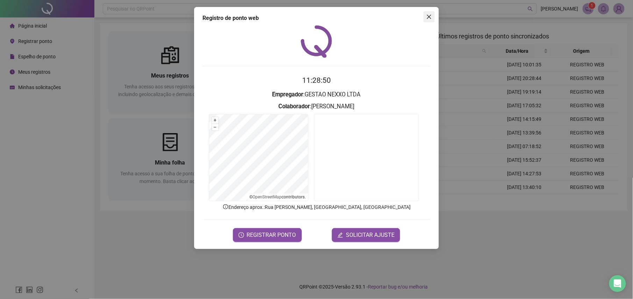 The width and height of the screenshot is (633, 299). I want to click on li: © contributors., so click(278, 197).